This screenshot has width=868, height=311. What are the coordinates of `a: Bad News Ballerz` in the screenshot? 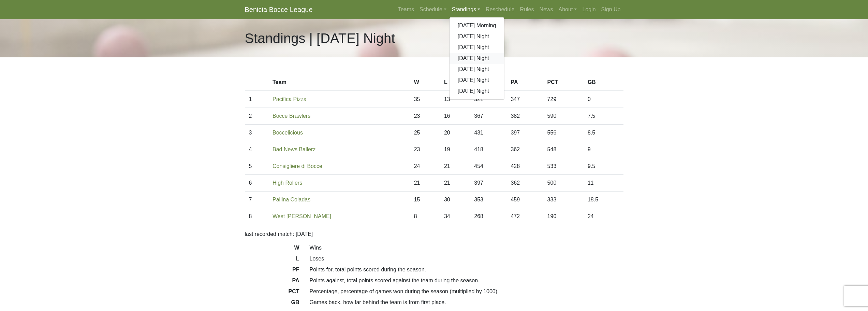 It's located at (294, 149).